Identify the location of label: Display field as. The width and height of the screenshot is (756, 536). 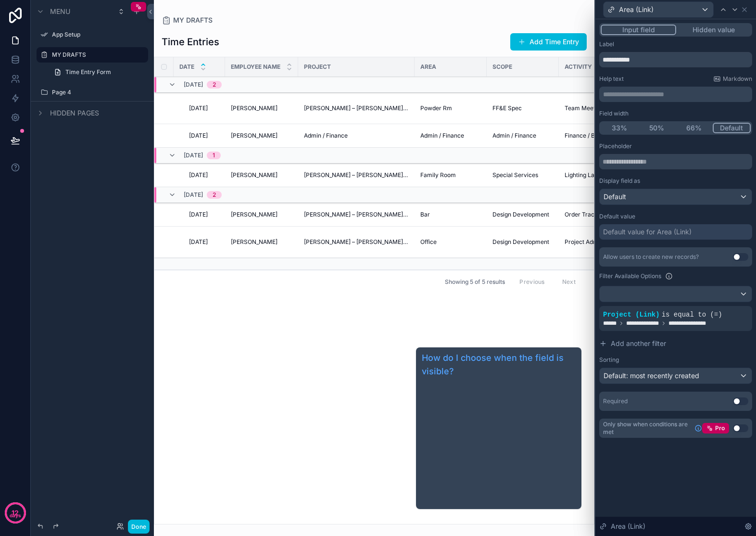
(619, 181).